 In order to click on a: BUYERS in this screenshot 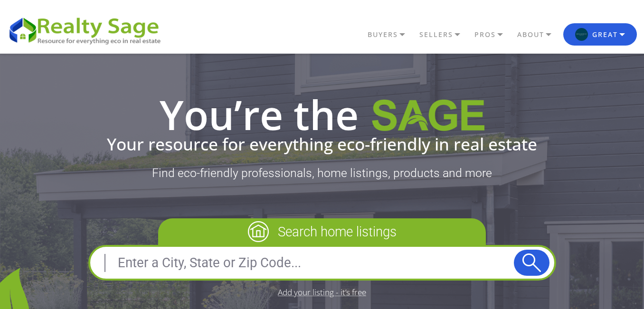, I will do `click(391, 35)`.